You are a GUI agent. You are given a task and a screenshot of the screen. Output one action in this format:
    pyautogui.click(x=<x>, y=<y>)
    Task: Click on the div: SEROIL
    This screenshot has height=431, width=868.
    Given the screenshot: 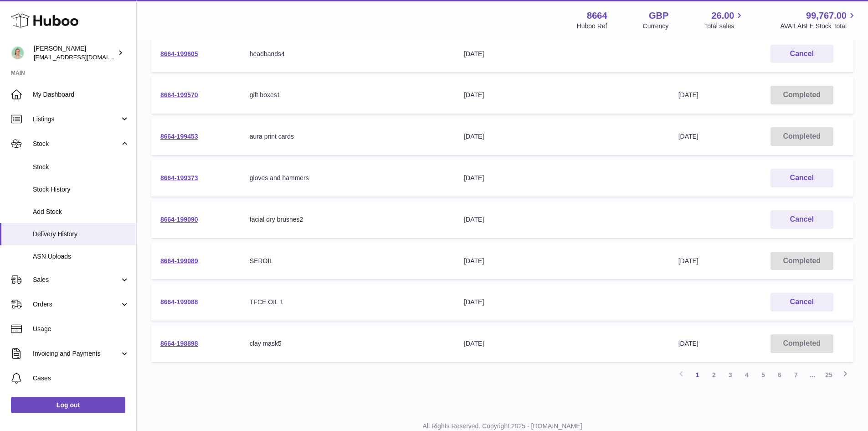 What is the action you would take?
    pyautogui.click(x=347, y=261)
    